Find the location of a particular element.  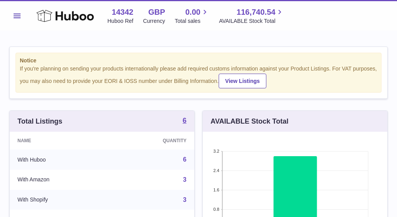

td: With Amazon is located at coordinates (60, 180).